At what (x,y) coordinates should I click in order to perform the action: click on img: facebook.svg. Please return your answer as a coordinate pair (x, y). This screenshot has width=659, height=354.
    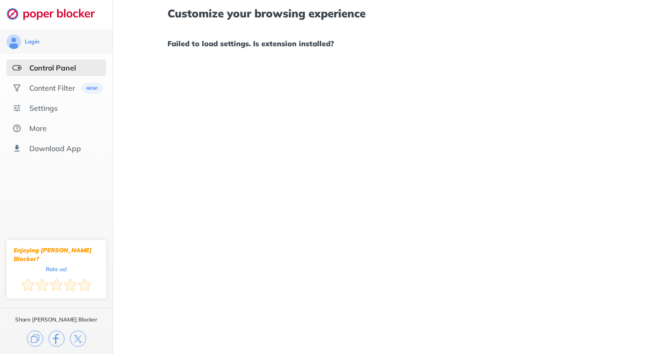
    Looking at the image, I should click on (56, 338).